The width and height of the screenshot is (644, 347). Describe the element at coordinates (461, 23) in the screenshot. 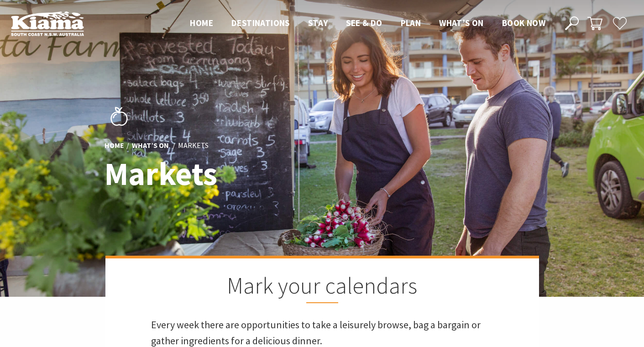

I see `span: What’s On` at that location.